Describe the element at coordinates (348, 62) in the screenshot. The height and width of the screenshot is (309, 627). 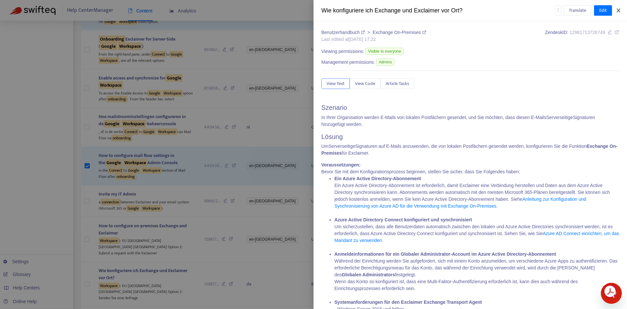
I see `span: Management permissions:` at that location.